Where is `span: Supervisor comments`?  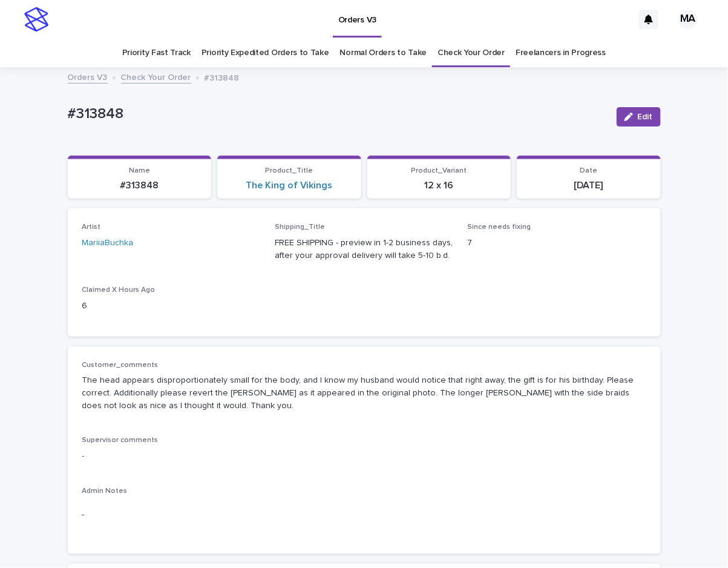 span: Supervisor comments is located at coordinates (120, 440).